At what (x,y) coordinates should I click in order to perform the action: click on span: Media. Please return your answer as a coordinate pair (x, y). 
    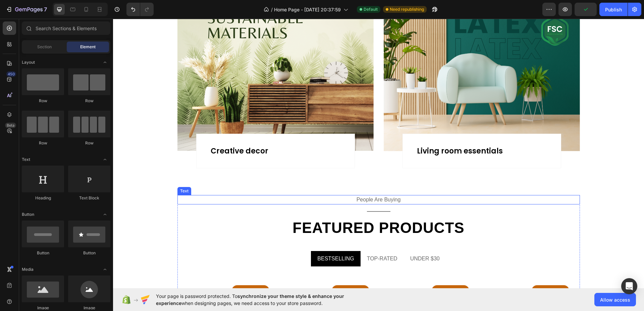
    Looking at the image, I should click on (28, 269).